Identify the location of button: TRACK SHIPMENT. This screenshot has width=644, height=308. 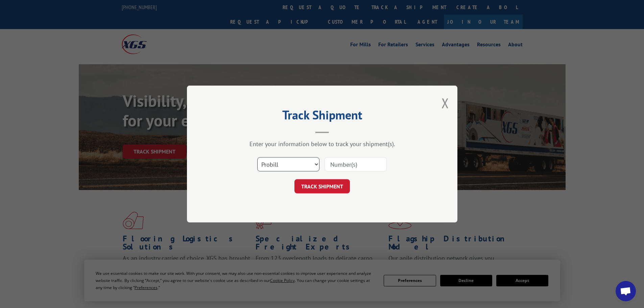
(323, 186).